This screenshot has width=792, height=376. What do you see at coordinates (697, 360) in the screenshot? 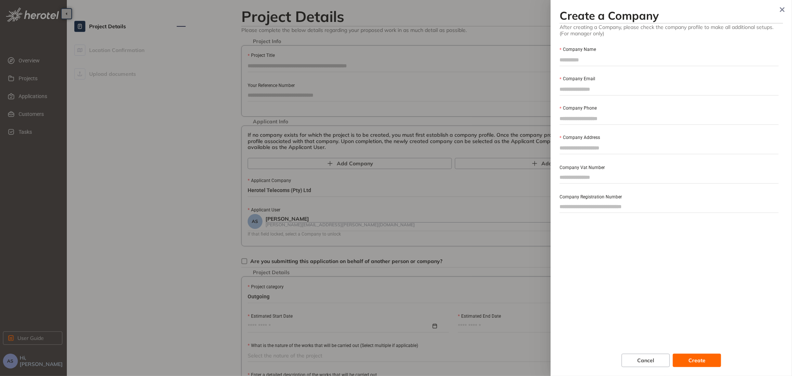
I see `button: Create` at bounding box center [697, 360].